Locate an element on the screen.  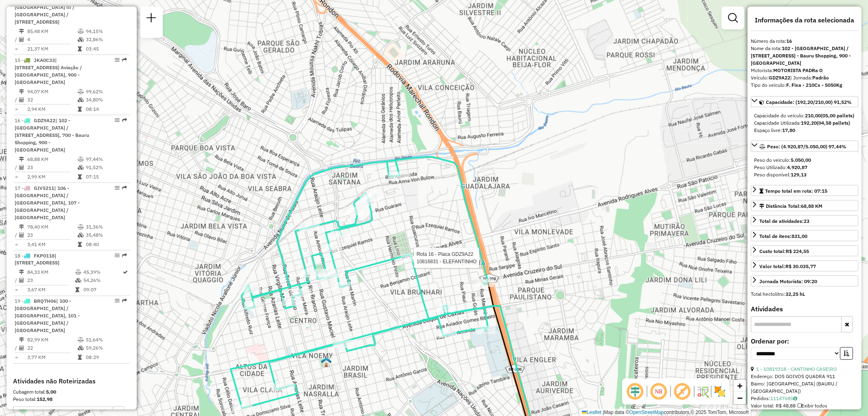
span: GDZ9A22 is located at coordinates (44, 120).